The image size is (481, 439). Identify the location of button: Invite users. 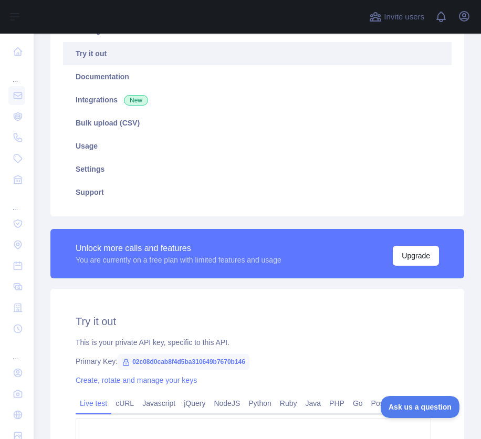
(396, 17).